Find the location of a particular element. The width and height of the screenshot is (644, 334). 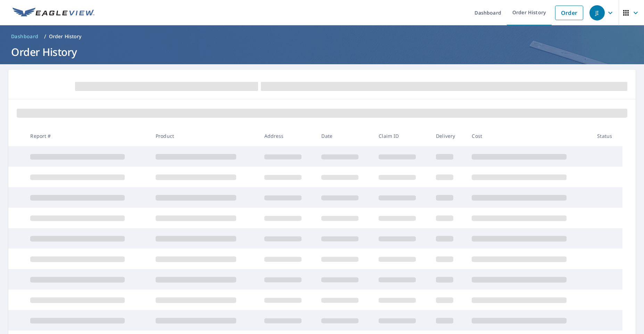

th: Cost is located at coordinates (529, 136).